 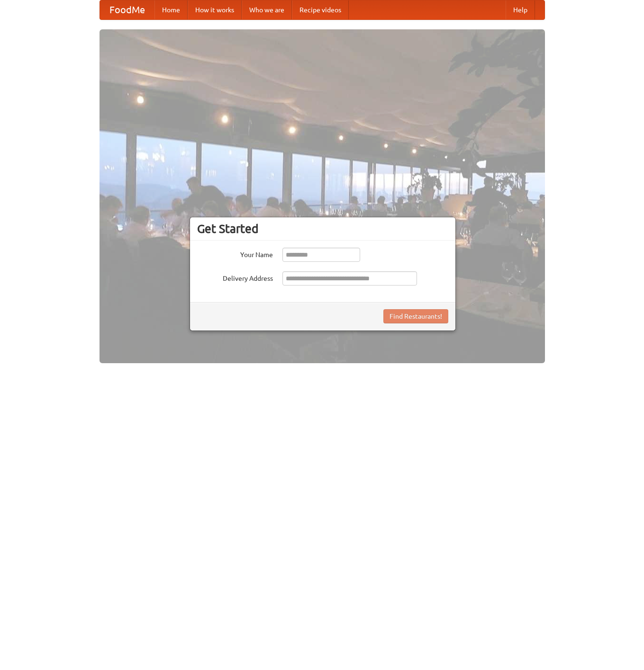 I want to click on a: Help, so click(x=520, y=10).